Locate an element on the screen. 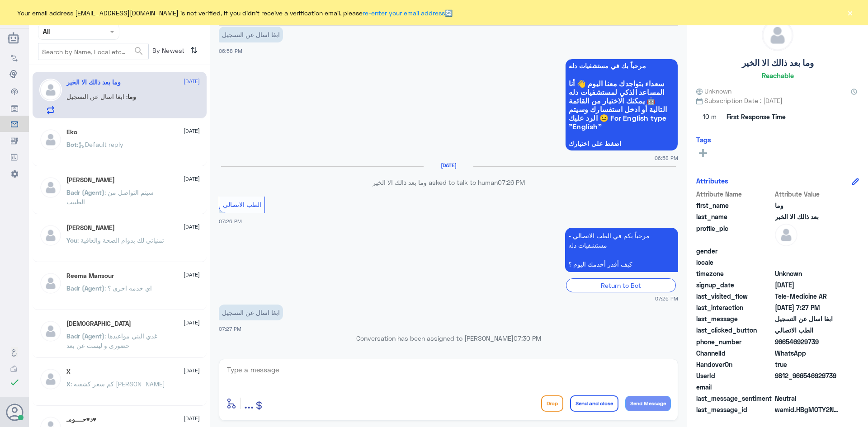 The image size is (868, 427). span: Tele-Medicine AR is located at coordinates (807, 296).